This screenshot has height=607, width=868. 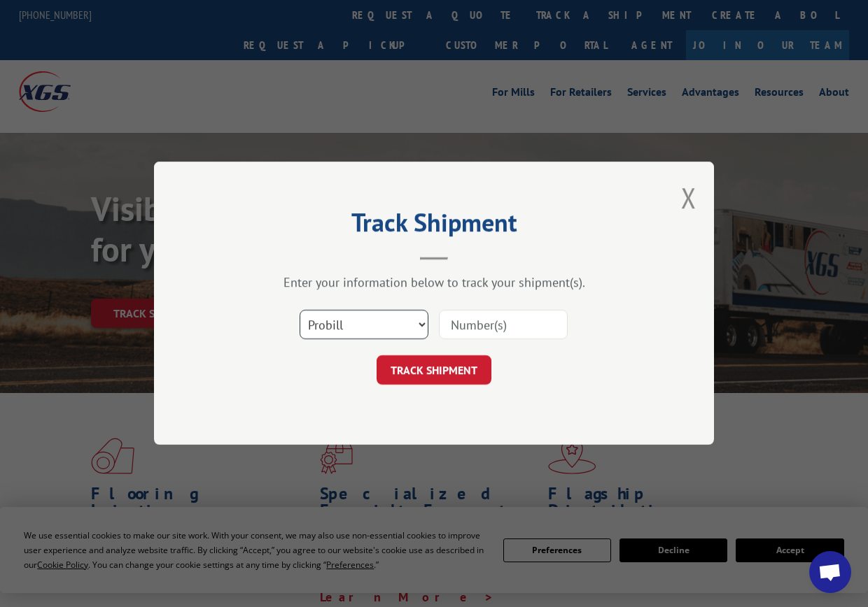 I want to click on button: TRACK SHIPMENT, so click(x=434, y=371).